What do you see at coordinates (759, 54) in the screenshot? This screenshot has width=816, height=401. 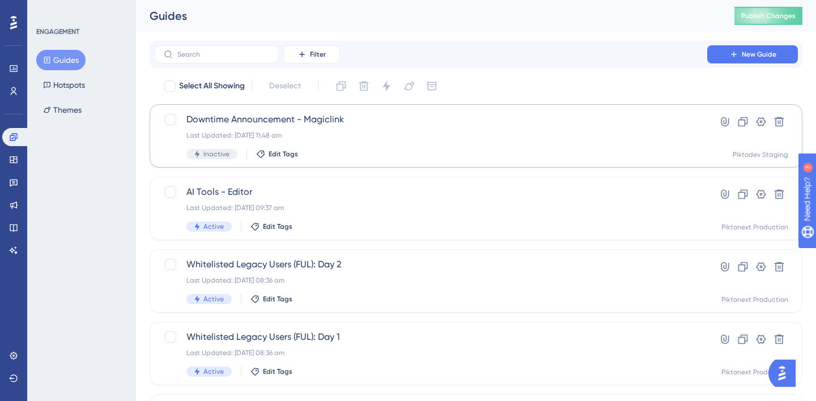 I see `span: New Guide` at bounding box center [759, 54].